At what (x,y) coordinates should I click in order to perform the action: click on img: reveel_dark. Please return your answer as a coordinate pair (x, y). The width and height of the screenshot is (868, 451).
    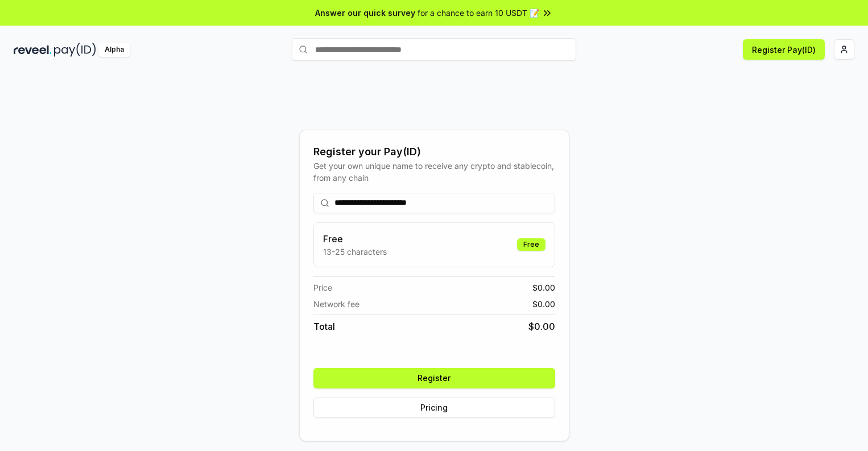
    Looking at the image, I should click on (32, 49).